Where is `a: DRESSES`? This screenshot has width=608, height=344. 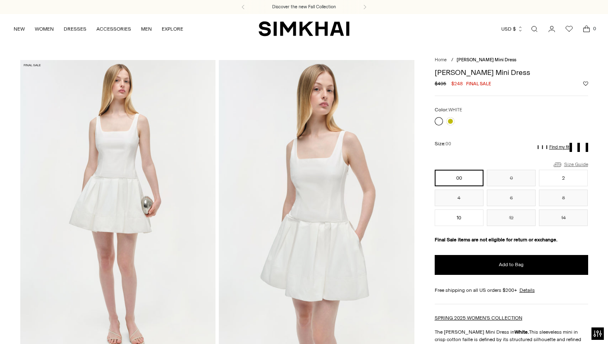 a: DRESSES is located at coordinates (75, 29).